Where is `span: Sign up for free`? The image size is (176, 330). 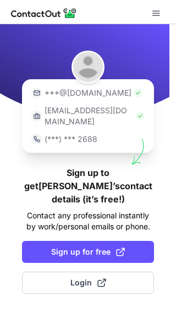 span: Sign up for free is located at coordinates (88, 252).